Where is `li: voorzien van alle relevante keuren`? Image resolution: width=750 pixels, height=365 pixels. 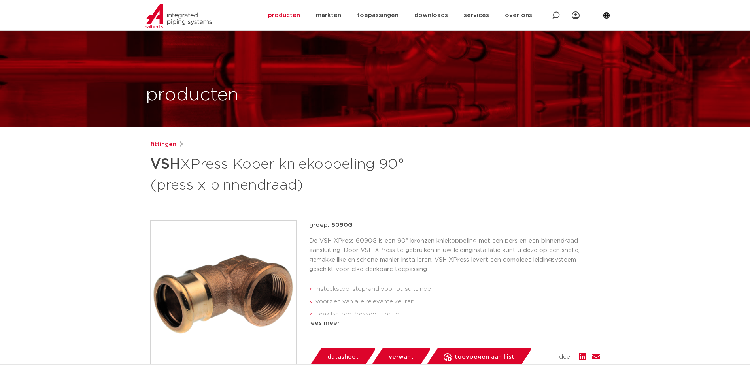
li: voorzien van alle relevante keuren is located at coordinates (458, 302).